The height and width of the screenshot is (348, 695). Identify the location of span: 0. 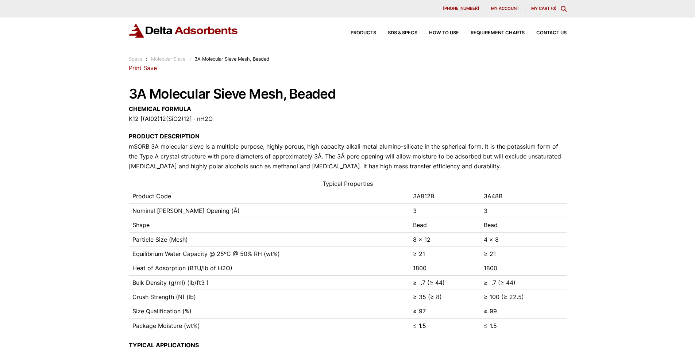
(554, 8).